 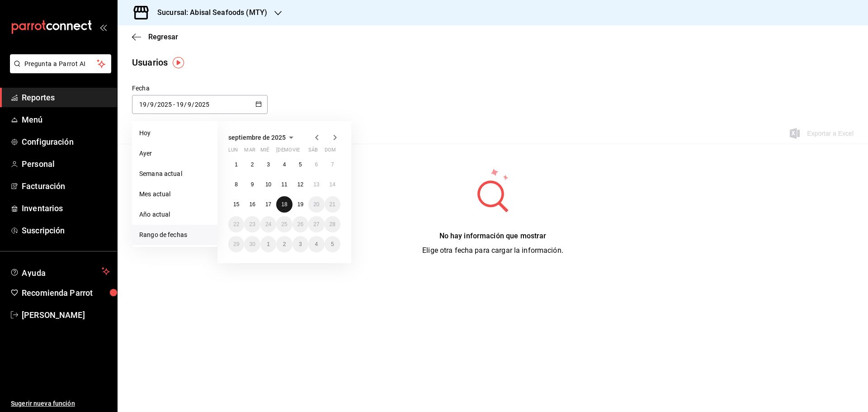 I want to click on button: 30 de septiembre de 2025, so click(x=251, y=244).